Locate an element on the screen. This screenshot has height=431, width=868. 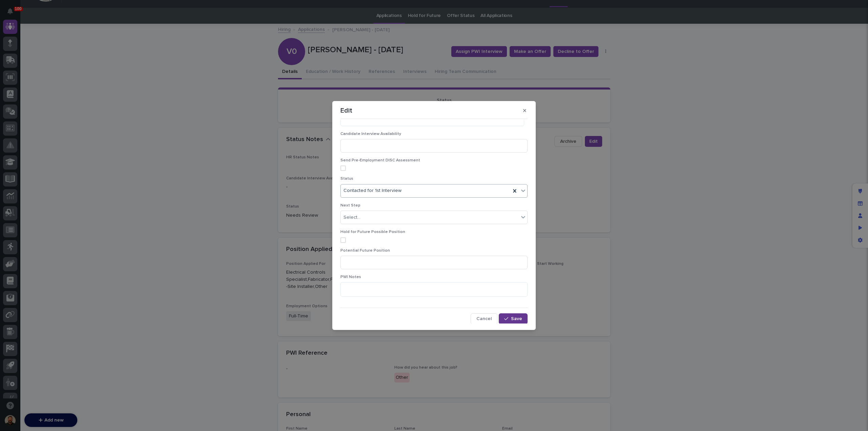
span: Potential Future Position is located at coordinates (366, 251).